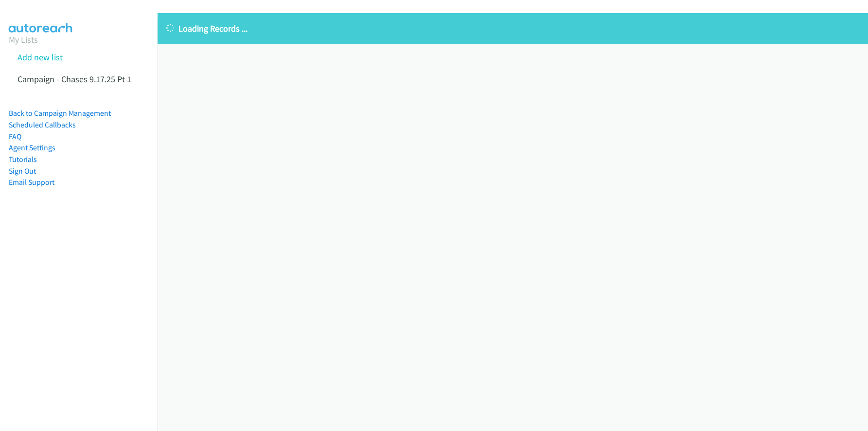 Image resolution: width=868 pixels, height=431 pixels. I want to click on a: FAQ, so click(15, 136).